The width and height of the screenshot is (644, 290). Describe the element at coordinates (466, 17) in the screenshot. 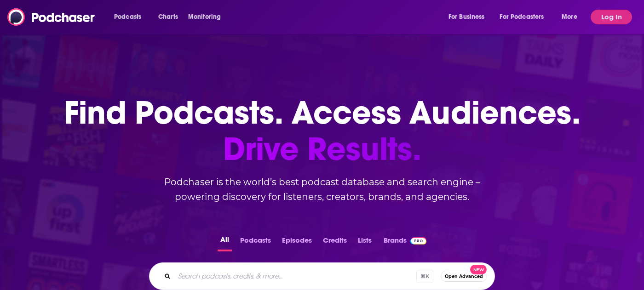

I see `span: For Business` at that location.